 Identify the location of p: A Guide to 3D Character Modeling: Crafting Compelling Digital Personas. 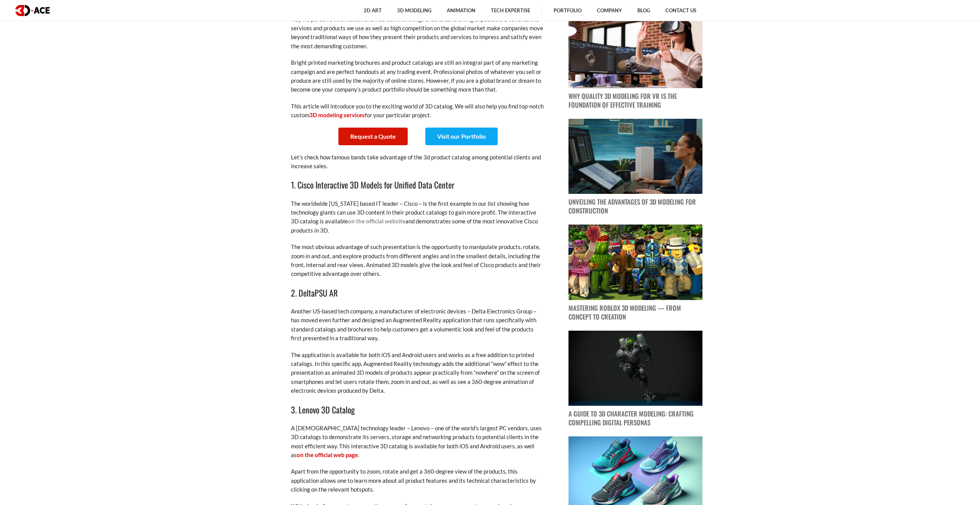
(635, 418).